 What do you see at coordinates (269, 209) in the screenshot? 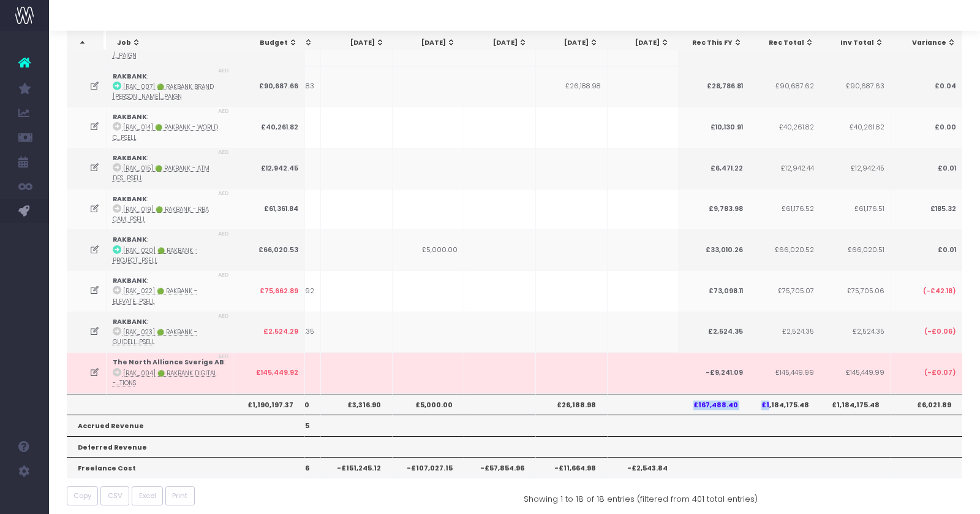
I see `td: £61,361.84` at bounding box center [269, 209].